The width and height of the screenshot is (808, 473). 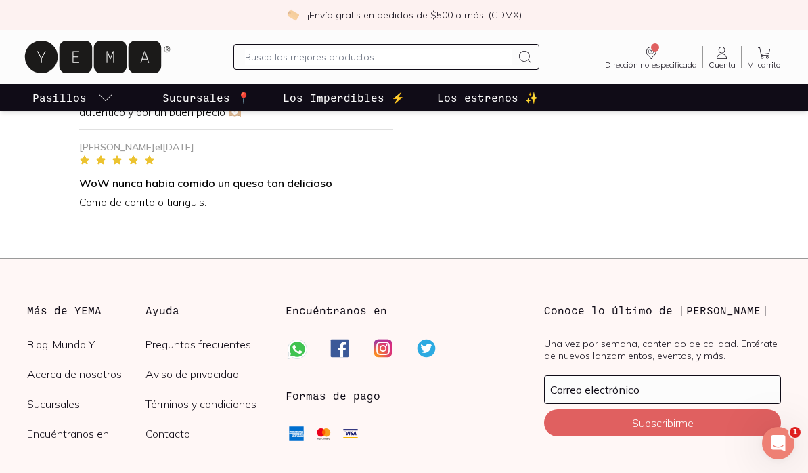 What do you see at coordinates (651, 65) in the screenshot?
I see `span: Dirección no especificada` at bounding box center [651, 65].